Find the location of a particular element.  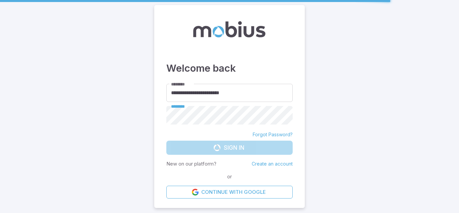

p: New on our platform? is located at coordinates (191, 163).